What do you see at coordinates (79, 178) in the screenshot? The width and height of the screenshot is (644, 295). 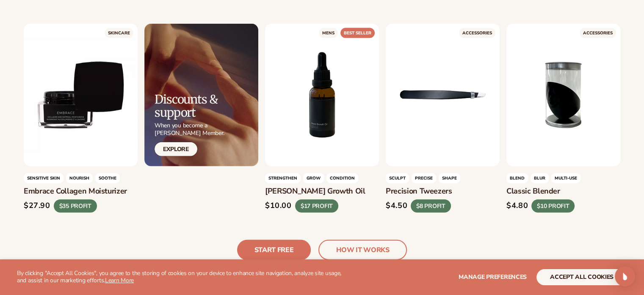 I see `span: nourish` at bounding box center [79, 178].